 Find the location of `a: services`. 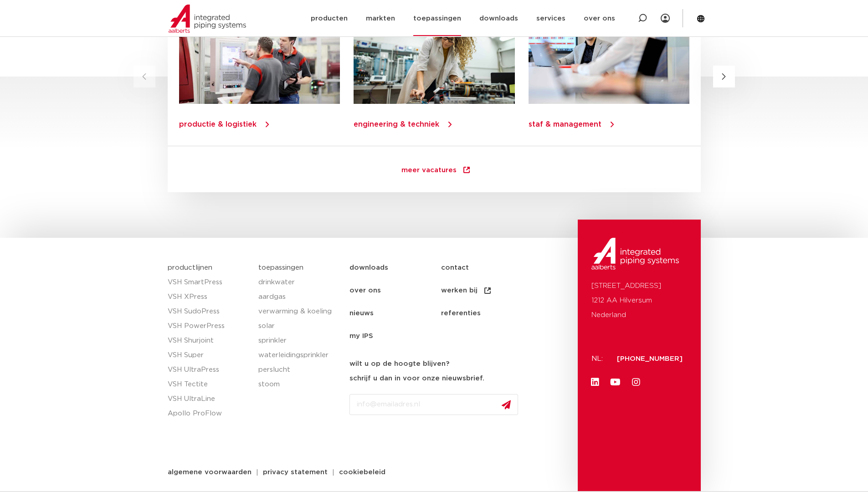

a: services is located at coordinates (551, 18).